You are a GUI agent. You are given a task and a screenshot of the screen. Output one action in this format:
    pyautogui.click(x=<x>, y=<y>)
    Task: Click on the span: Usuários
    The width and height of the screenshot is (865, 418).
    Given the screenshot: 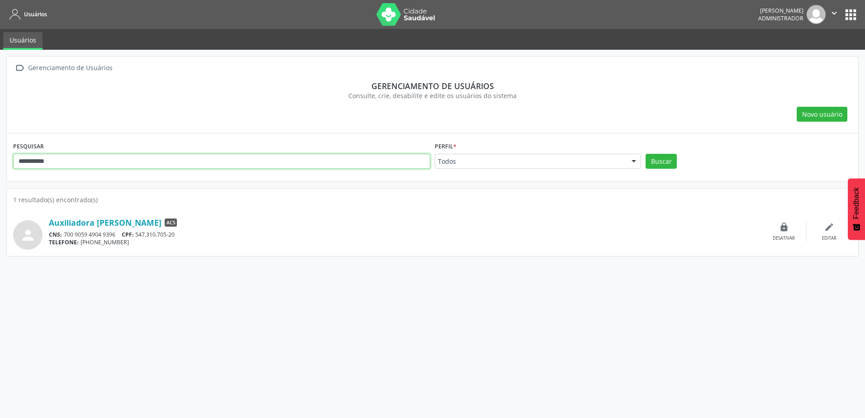 What is the action you would take?
    pyautogui.click(x=35, y=14)
    